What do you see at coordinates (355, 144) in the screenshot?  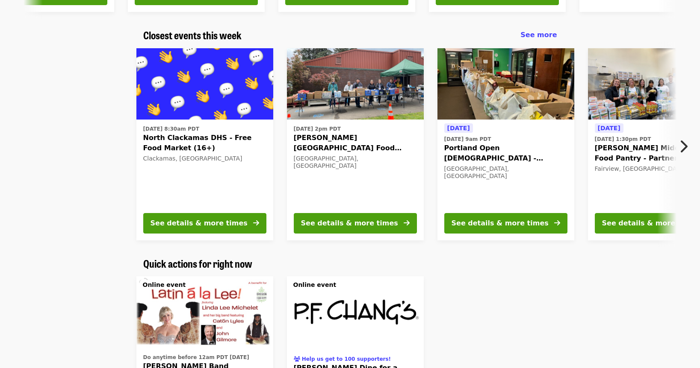 I see `a: See details for "Kelly Elementary School Food Pantry - Partner Agency Support"` at bounding box center [355, 144].